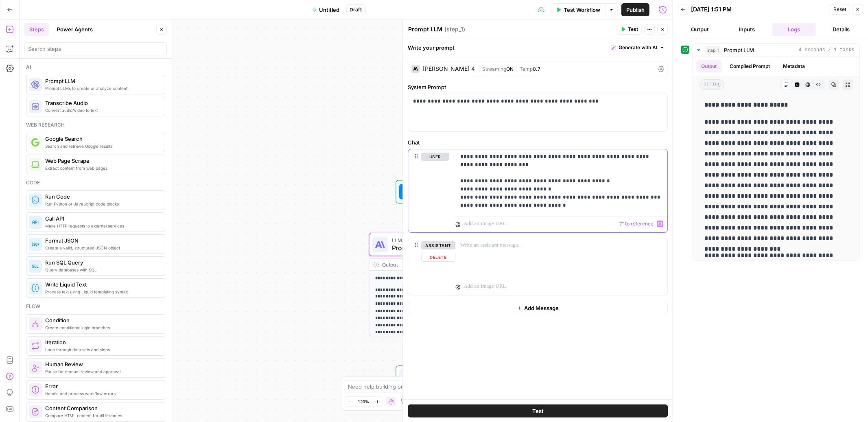 The height and width of the screenshot is (422, 868). I want to click on div: EndOutput, so click(445, 377).